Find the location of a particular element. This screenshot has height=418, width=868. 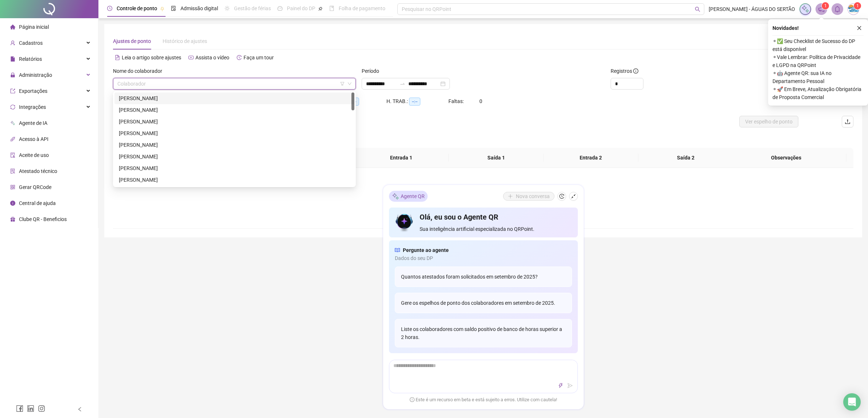

button: Nova conversa is located at coordinates (529, 196).